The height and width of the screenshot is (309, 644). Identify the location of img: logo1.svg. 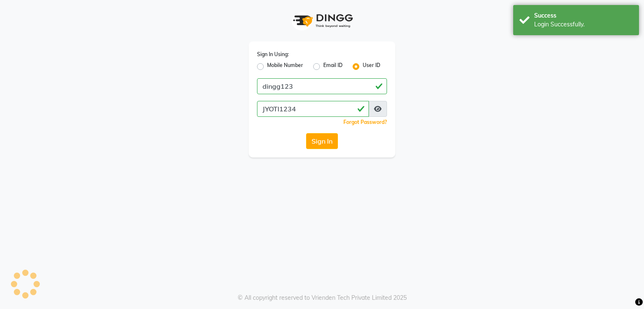
(322, 21).